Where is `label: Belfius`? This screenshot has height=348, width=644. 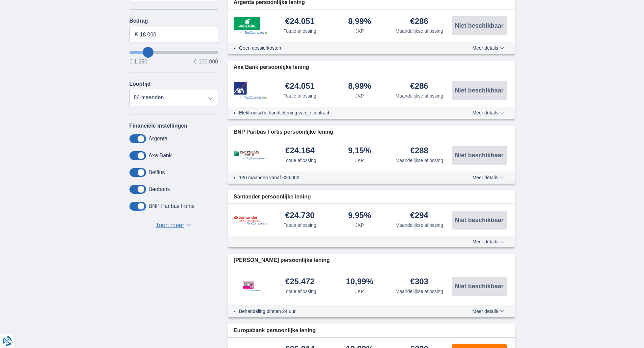
label: Belfius is located at coordinates (157, 172).